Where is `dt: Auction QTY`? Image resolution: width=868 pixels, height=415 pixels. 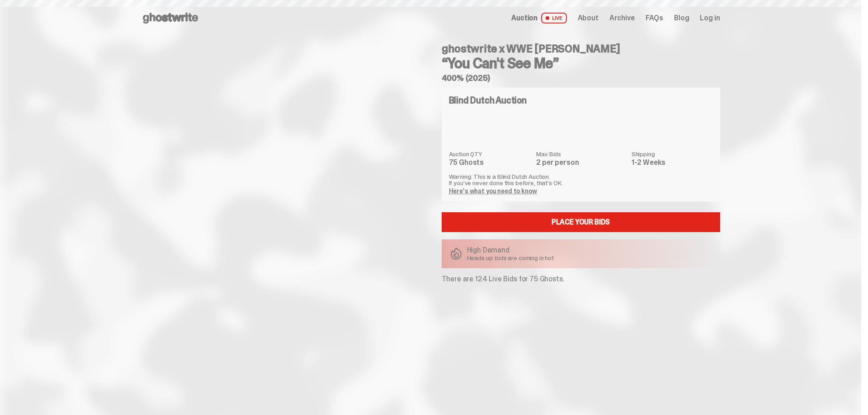 dt: Auction QTY is located at coordinates (490, 154).